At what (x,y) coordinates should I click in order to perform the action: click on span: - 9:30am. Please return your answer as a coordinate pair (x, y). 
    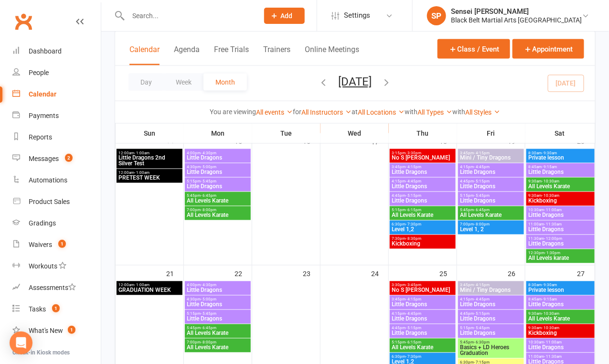
    Looking at the image, I should click on (550, 153).